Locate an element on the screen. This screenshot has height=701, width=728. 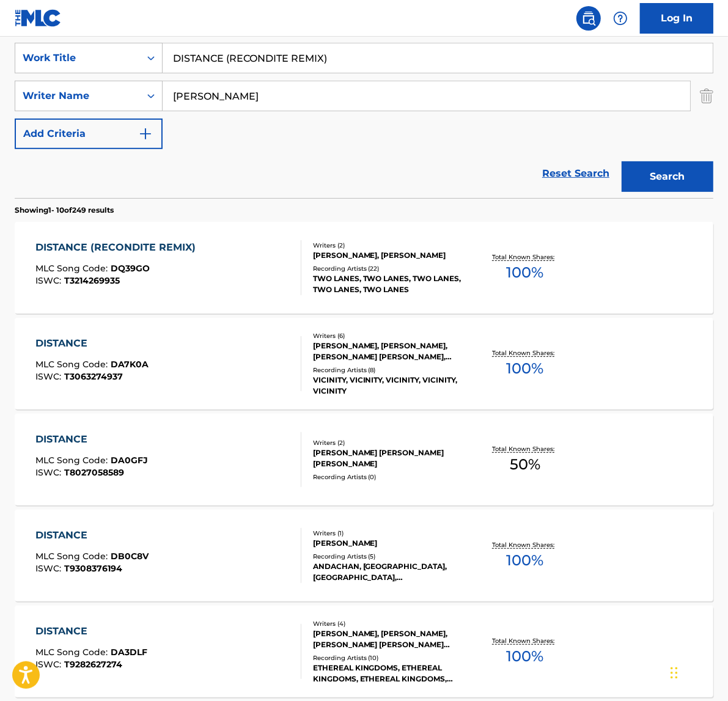
span: DB0C8V is located at coordinates (130, 556).